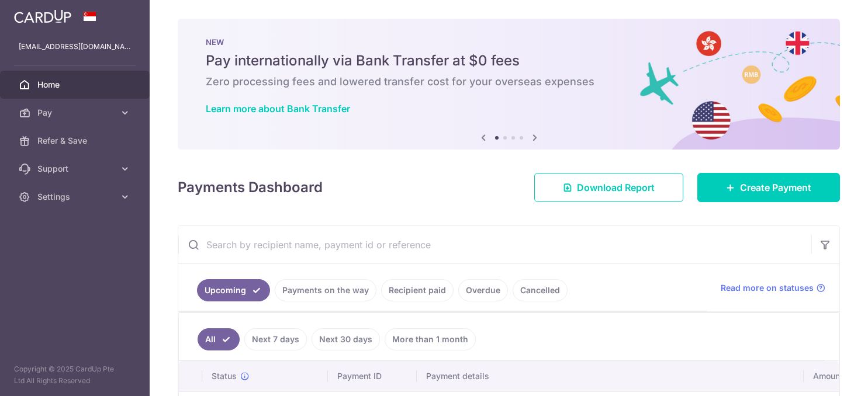 The image size is (868, 396). Describe the element at coordinates (508, 42) in the screenshot. I see `p: NEW` at that location.